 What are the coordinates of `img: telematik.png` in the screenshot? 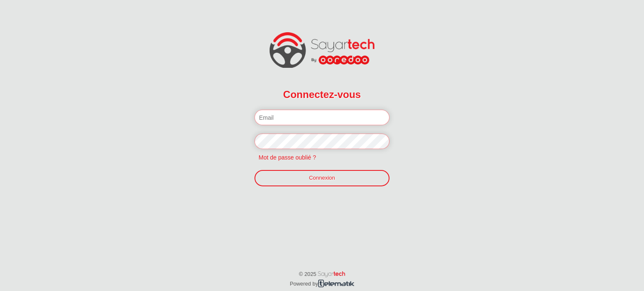 It's located at (336, 283).